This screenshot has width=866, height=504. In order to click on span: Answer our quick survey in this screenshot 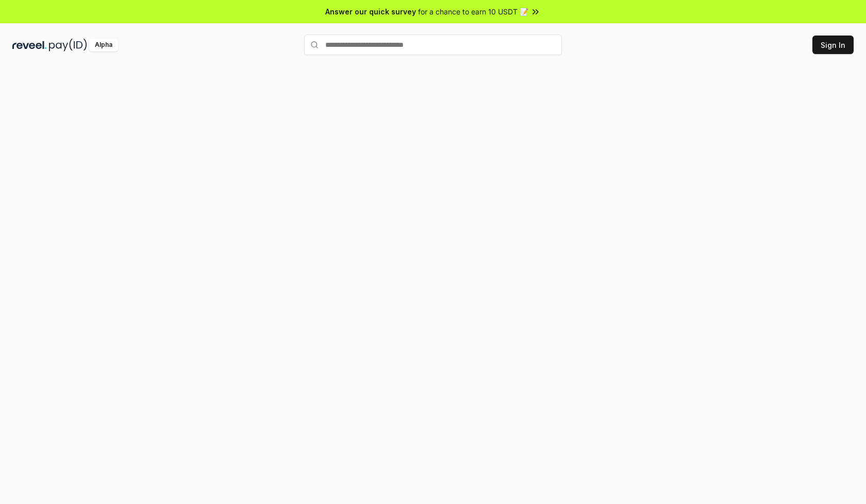, I will do `click(371, 11)`.